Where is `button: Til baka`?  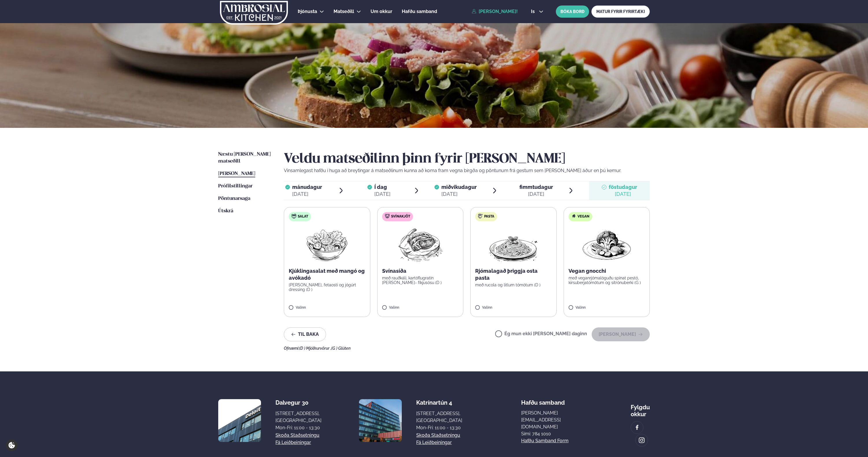 button: Til baka is located at coordinates (305, 334).